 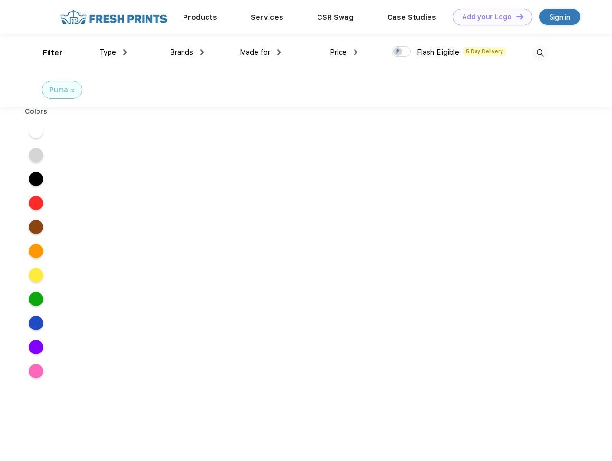 I want to click on span: Made for, so click(x=255, y=52).